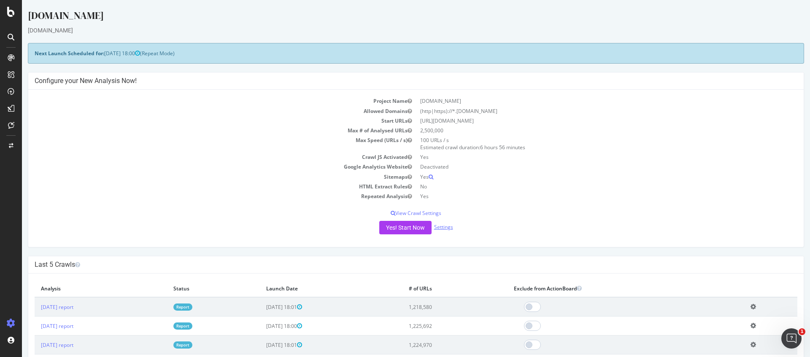 This screenshot has width=810, height=357. I want to click on td: 2,500,000, so click(584, 130).